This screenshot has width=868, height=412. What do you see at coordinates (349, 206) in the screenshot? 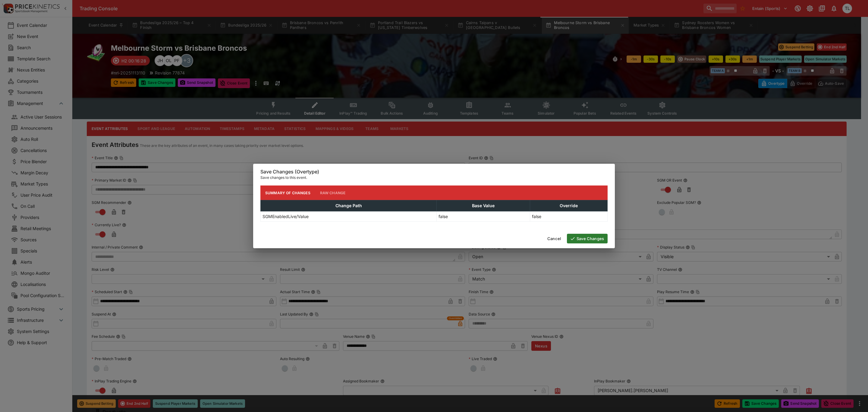
I see `th: Change Path` at bounding box center [349, 206].